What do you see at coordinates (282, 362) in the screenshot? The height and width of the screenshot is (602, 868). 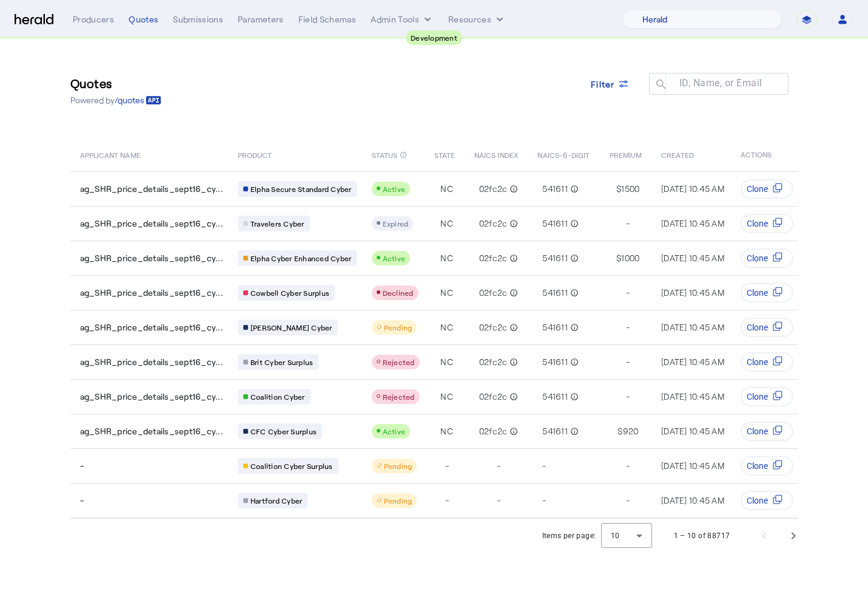 I see `span: Brit Cyber Surplus` at bounding box center [282, 362].